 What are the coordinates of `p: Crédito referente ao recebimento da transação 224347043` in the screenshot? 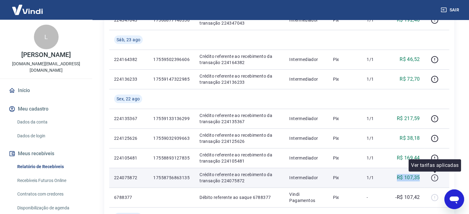 It's located at (239, 20).